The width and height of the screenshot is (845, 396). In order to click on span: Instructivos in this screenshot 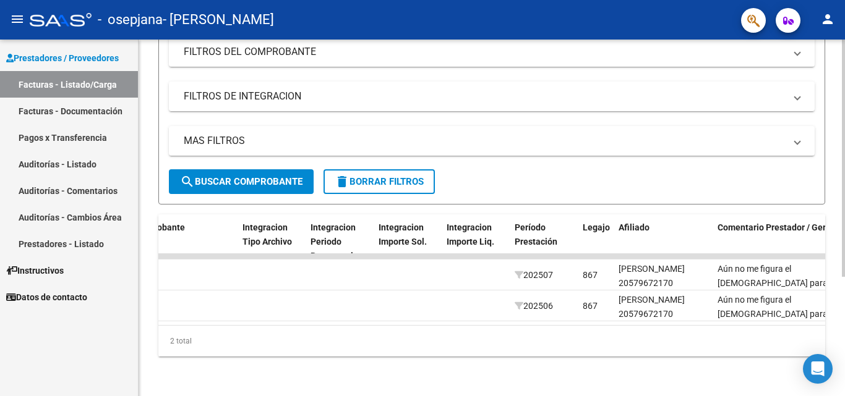, I will do `click(35, 271)`.